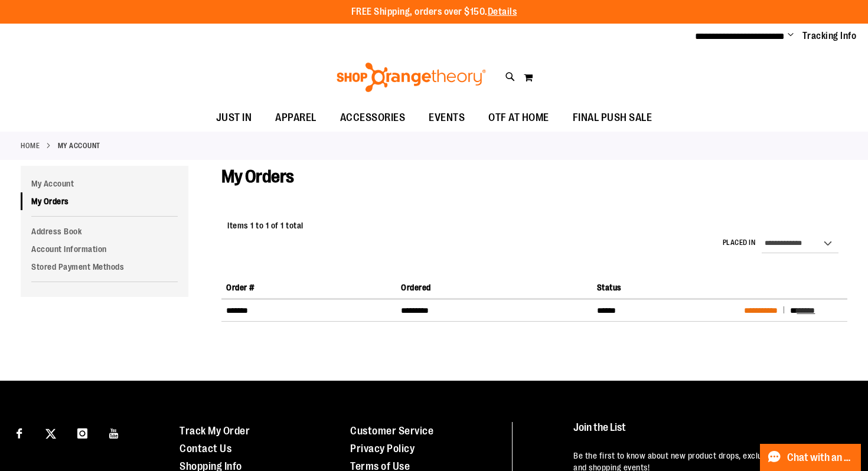 Image resolution: width=868 pixels, height=471 pixels. What do you see at coordinates (257, 176) in the screenshot?
I see `span: My Orders` at bounding box center [257, 176].